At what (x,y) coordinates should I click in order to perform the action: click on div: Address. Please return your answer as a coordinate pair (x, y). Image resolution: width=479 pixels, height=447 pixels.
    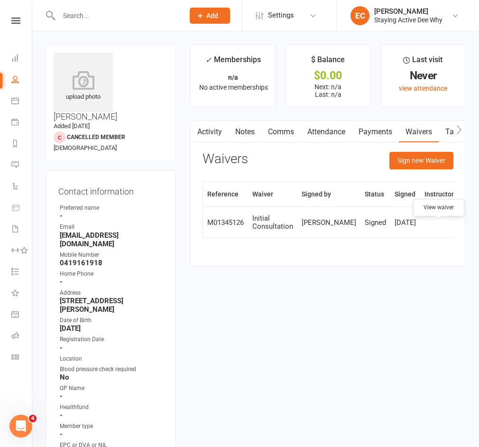
    Looking at the image, I should click on (111, 293).